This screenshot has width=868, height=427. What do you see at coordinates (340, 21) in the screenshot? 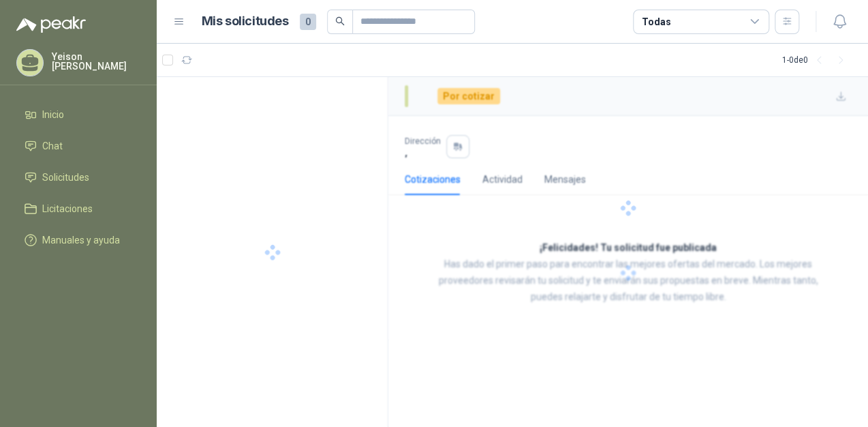
I see `span: search` at bounding box center [340, 21].